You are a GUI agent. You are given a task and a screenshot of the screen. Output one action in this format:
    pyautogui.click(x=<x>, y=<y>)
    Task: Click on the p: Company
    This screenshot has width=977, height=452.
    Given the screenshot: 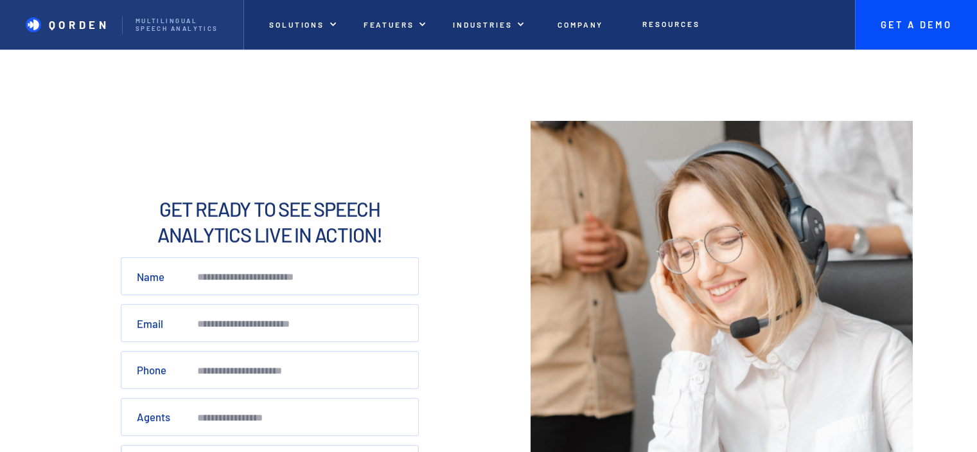 What is the action you would take?
    pyautogui.click(x=581, y=24)
    